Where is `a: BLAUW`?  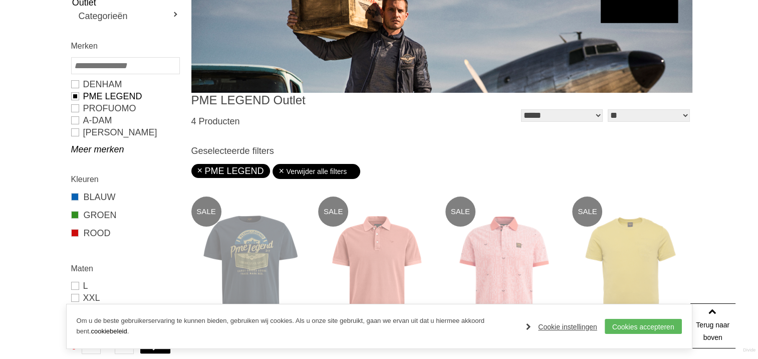 a: BLAUW is located at coordinates (125, 197).